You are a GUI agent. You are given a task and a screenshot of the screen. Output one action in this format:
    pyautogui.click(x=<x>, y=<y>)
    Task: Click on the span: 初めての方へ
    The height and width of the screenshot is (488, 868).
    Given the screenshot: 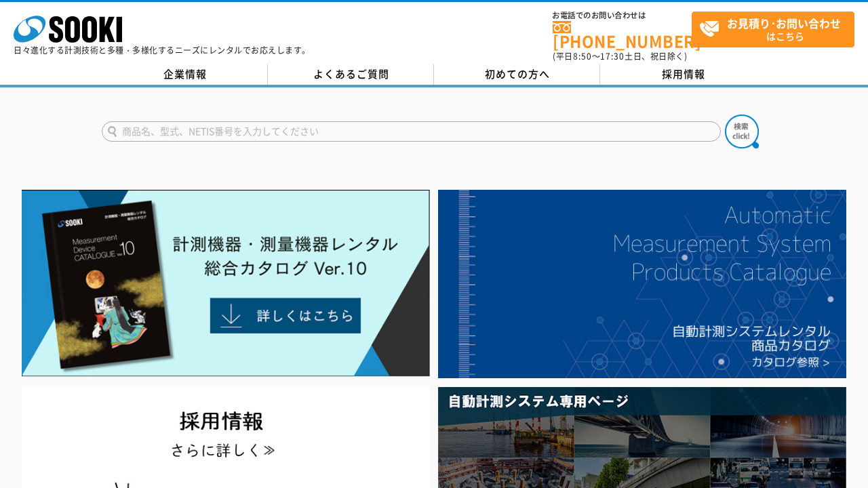 What is the action you would take?
    pyautogui.click(x=517, y=74)
    